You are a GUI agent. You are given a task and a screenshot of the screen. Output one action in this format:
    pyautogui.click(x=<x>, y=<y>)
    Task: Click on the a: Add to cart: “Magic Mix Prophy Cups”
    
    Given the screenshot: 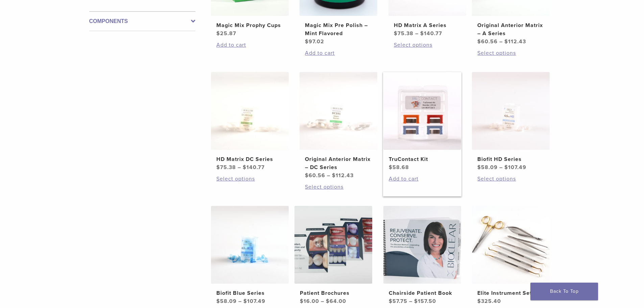 What is the action you would take?
    pyautogui.click(x=250, y=45)
    